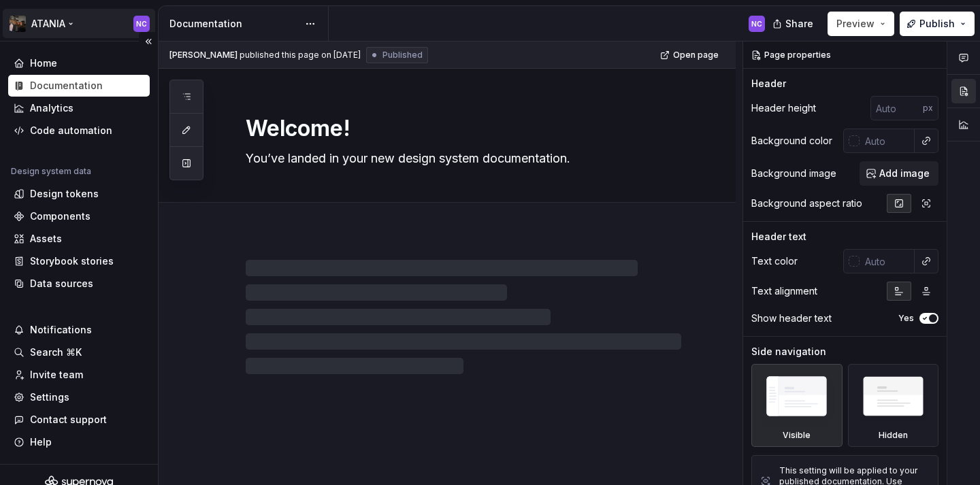 This screenshot has height=485, width=980. I want to click on img: 6406f678-1b55-468d-98ac-69dd53595fce.png, so click(17, 24).